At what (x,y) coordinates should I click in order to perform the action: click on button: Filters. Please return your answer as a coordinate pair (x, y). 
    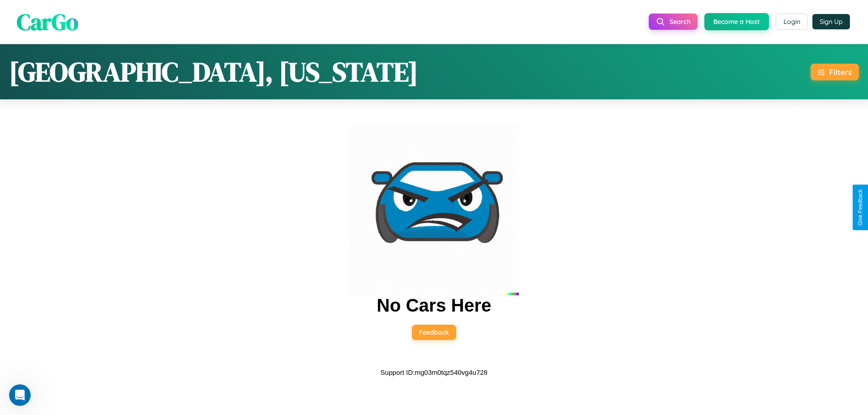
    Looking at the image, I should click on (835, 72).